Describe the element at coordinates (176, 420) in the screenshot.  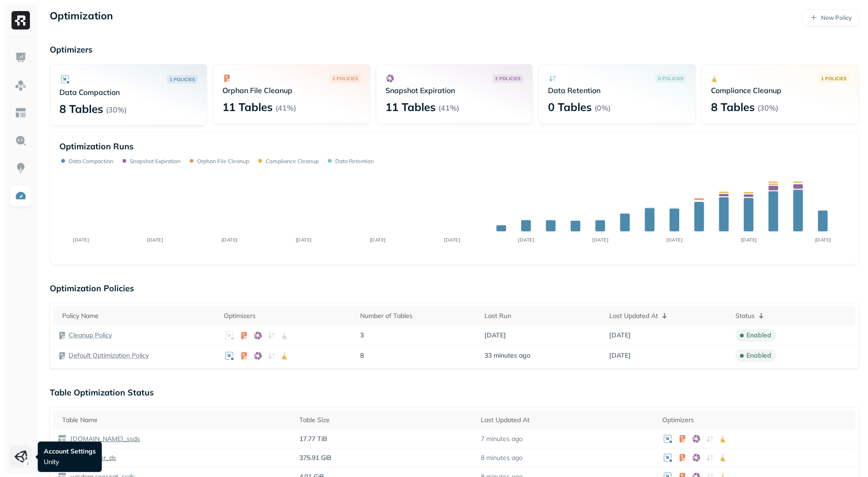
I see `div: Table Name` at that location.